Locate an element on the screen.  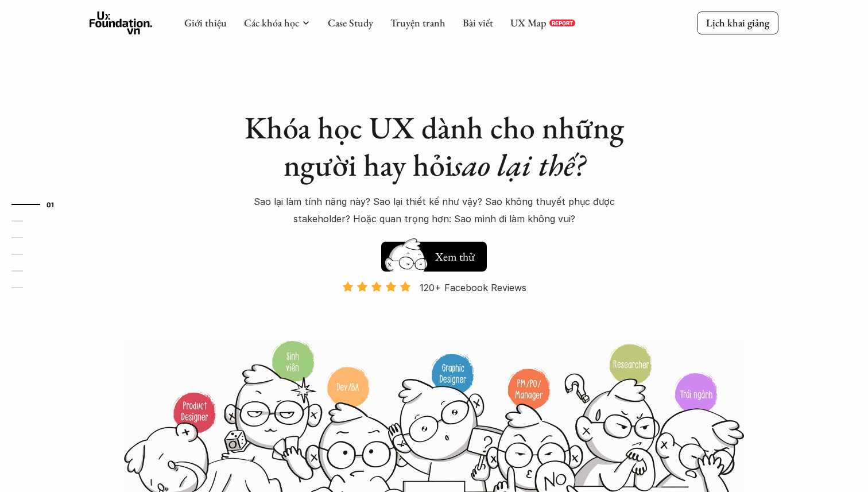
h5: Xem thử is located at coordinates (454, 256).